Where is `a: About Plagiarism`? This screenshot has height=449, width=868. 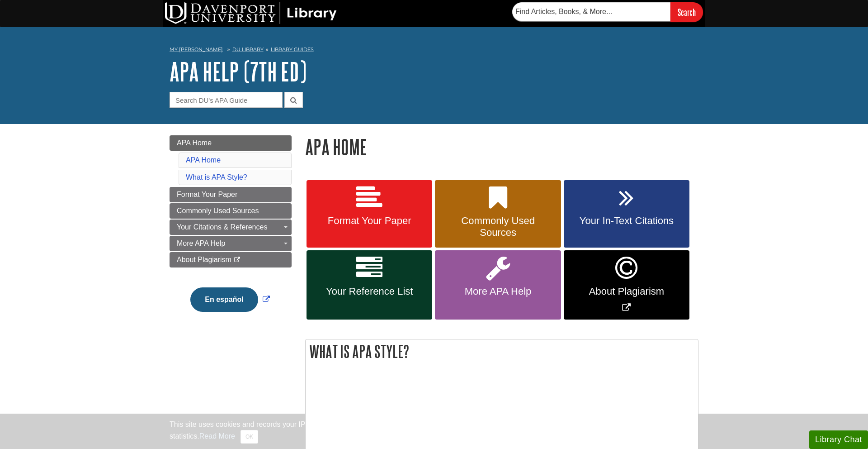 a: About Plagiarism is located at coordinates (231, 260).